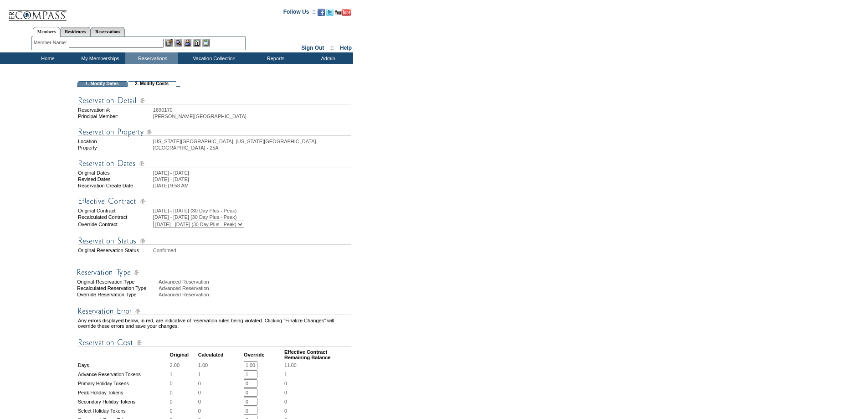 Image resolution: width=868 pixels, height=419 pixels. I want to click on td: Original Reservation Status, so click(115, 250).